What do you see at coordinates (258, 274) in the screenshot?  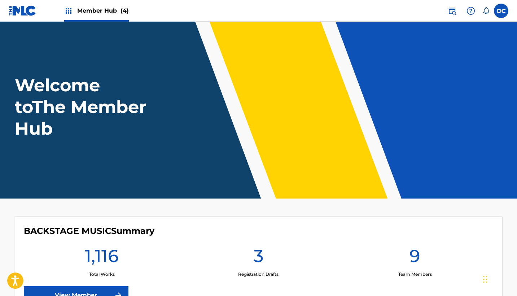 I see `p: Registration Drafts` at bounding box center [258, 274].